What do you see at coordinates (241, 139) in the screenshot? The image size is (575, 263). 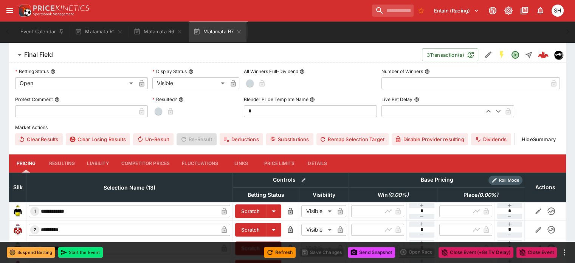 I see `button: Deductions` at bounding box center [241, 139].